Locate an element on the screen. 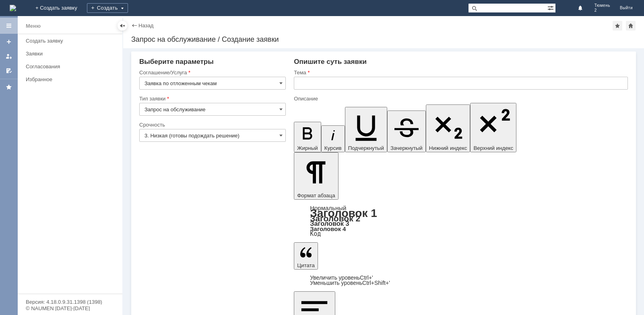  button: Верхний индекс is located at coordinates (493, 128).